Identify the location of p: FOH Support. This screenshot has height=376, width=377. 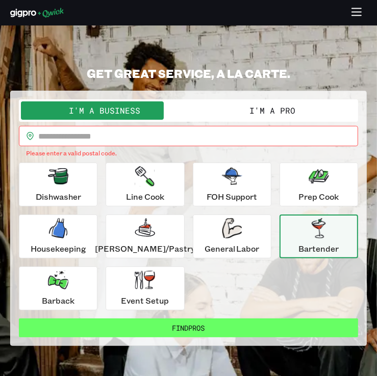
(232, 197).